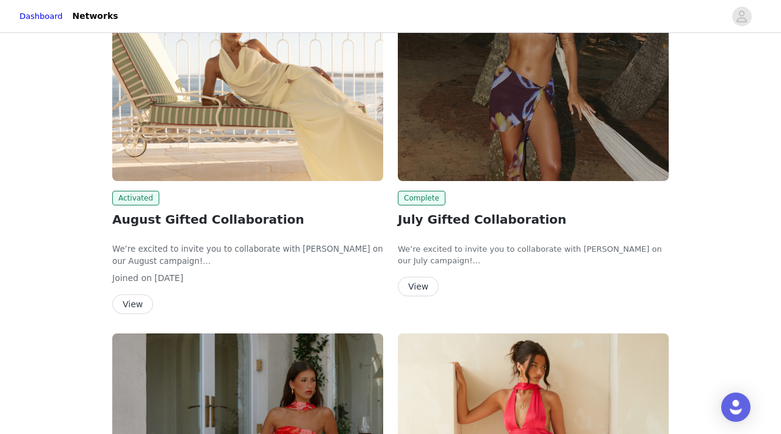 Image resolution: width=781 pixels, height=434 pixels. Describe the element at coordinates (736, 408) in the screenshot. I see `div: Open Intercom Messenger` at that location.